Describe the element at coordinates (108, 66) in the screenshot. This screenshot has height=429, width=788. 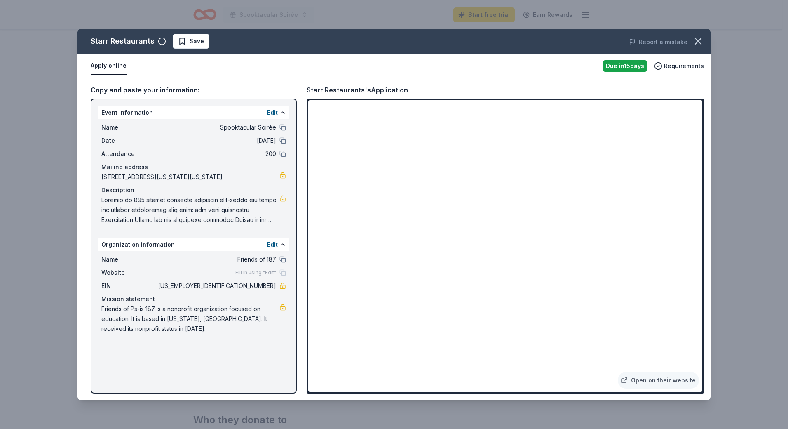
I see `button: Apply online` at that location.